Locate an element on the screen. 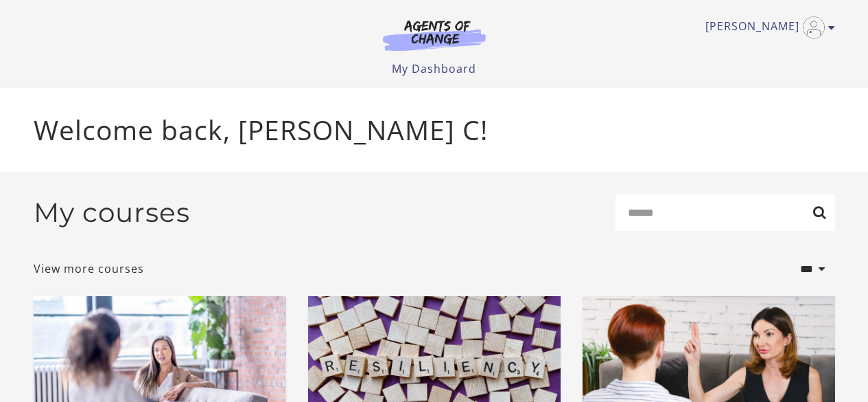 The image size is (868, 402). img: Agents of Change Logo is located at coordinates (434, 35).